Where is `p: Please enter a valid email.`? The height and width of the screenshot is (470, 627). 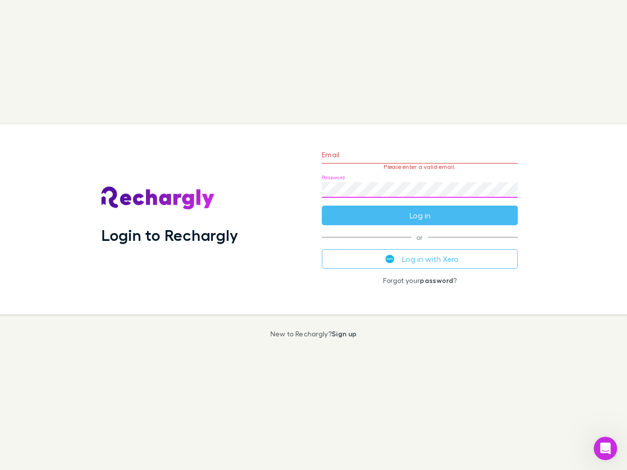 p: Please enter a valid email. is located at coordinates (420, 167).